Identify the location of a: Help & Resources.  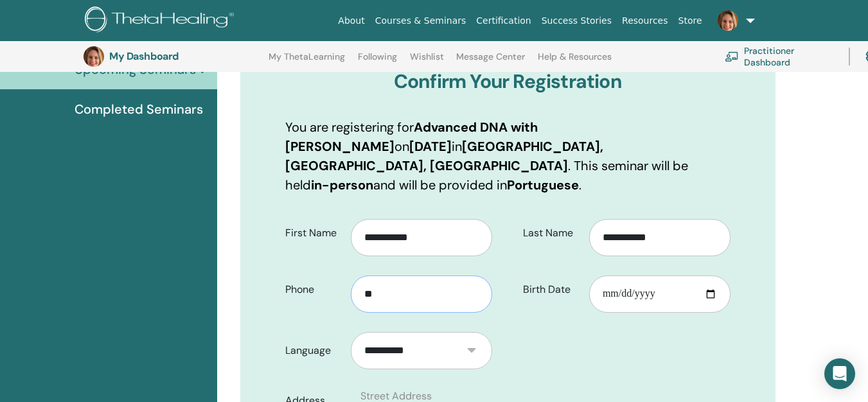
(574, 61).